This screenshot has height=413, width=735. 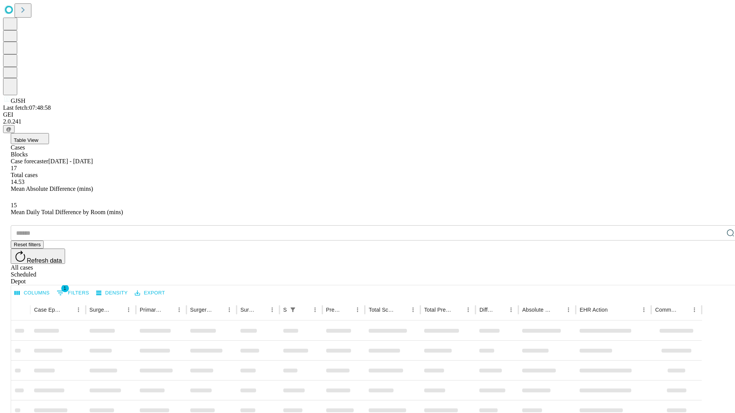 I want to click on div: Total Predicted Duration, so click(x=438, y=310).